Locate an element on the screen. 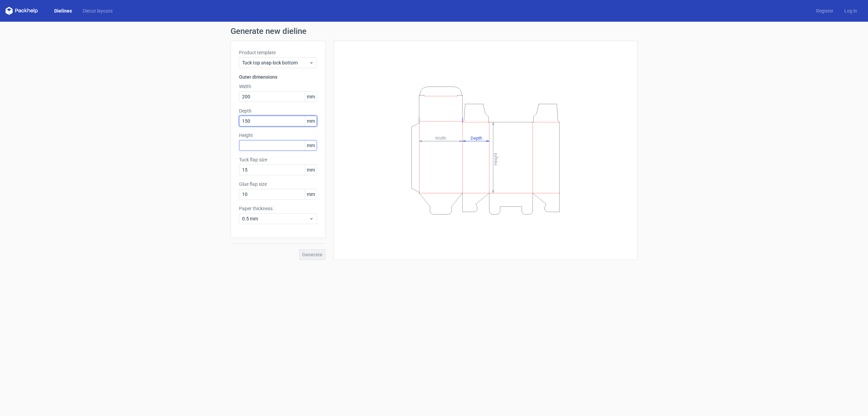 The height and width of the screenshot is (416, 868). label: Depth is located at coordinates (278, 111).